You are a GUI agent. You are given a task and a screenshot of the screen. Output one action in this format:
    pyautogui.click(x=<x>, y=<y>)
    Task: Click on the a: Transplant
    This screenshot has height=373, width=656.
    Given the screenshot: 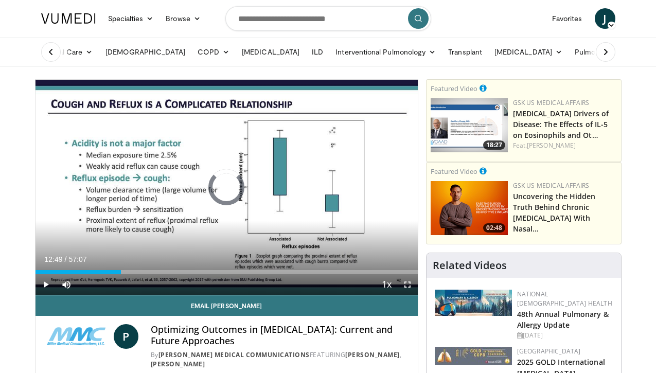 What is the action you would take?
    pyautogui.click(x=465, y=52)
    